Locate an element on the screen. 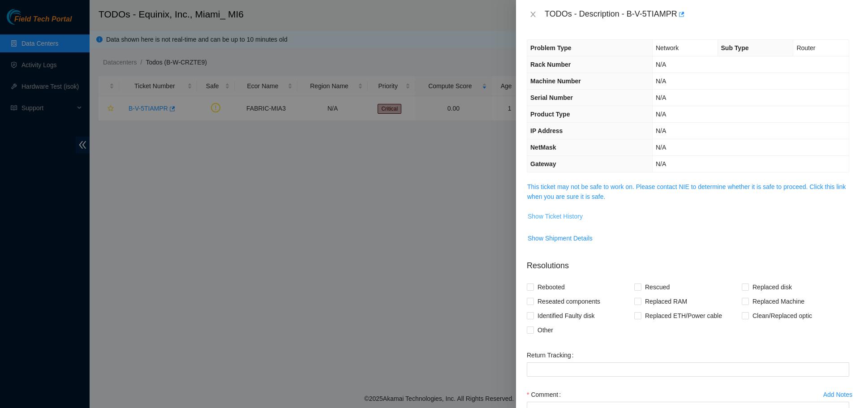 This screenshot has height=408, width=860. span: Machine Number is located at coordinates (555, 81).